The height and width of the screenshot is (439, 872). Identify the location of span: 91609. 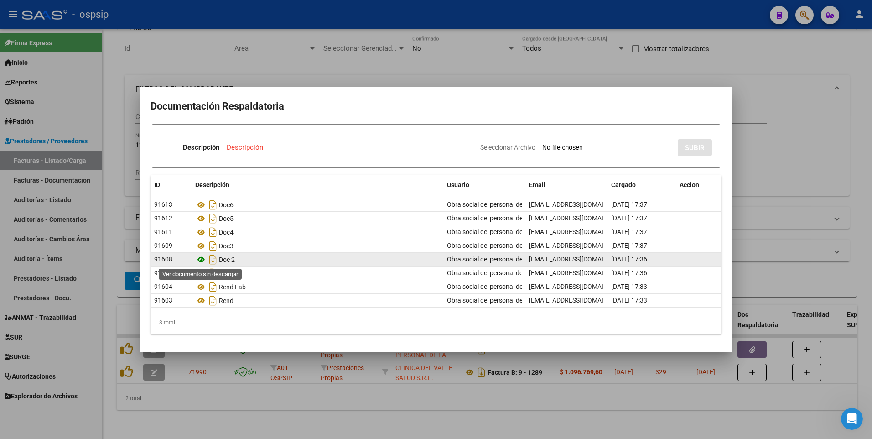
(163, 245).